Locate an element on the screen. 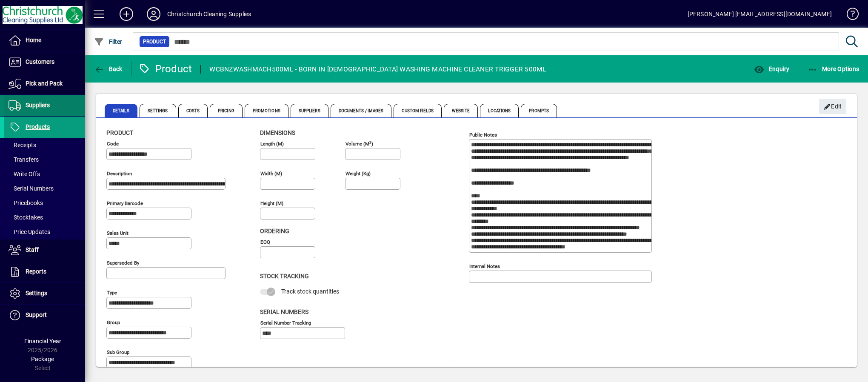 This screenshot has height=382, width=868. app-page-header-button: Back is located at coordinates (109, 69).